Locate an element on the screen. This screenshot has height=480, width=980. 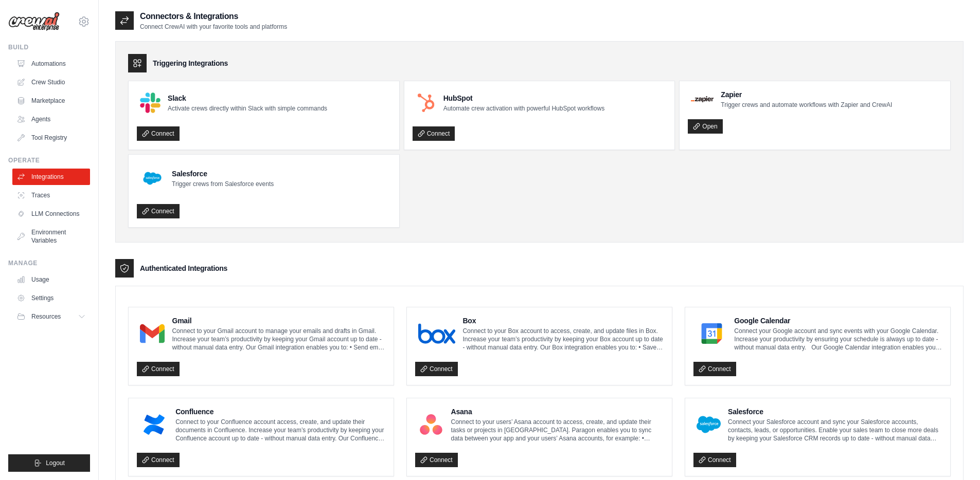
a: Automations is located at coordinates (51, 64).